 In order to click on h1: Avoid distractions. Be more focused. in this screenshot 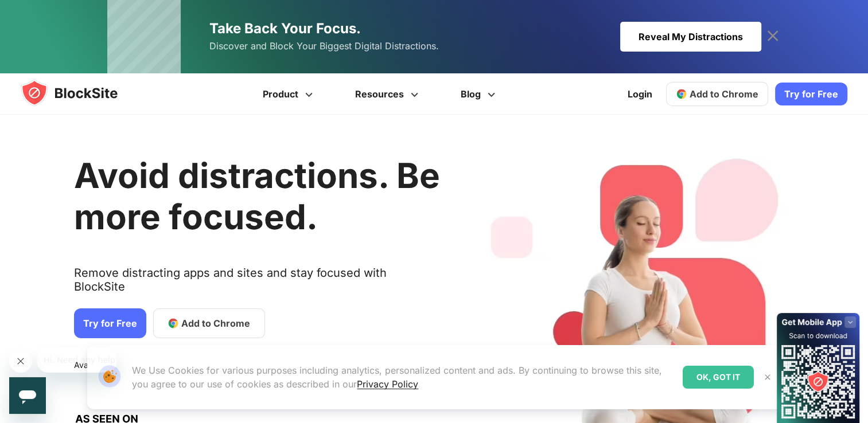, I will do `click(257, 196)`.